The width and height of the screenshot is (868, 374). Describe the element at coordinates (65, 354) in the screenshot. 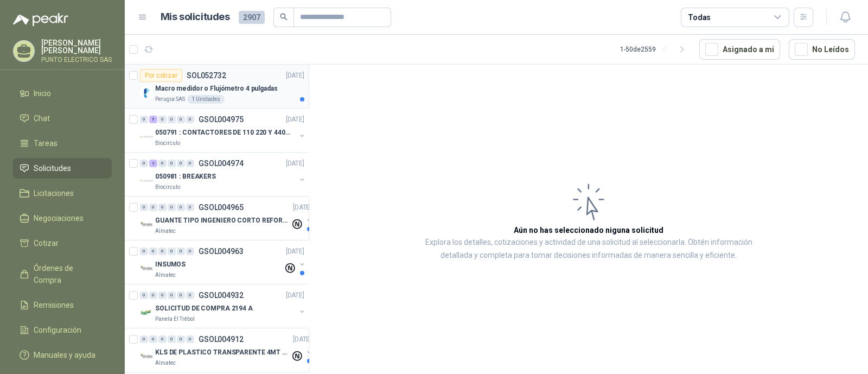

I see `span: Manuales y ayuda` at that location.